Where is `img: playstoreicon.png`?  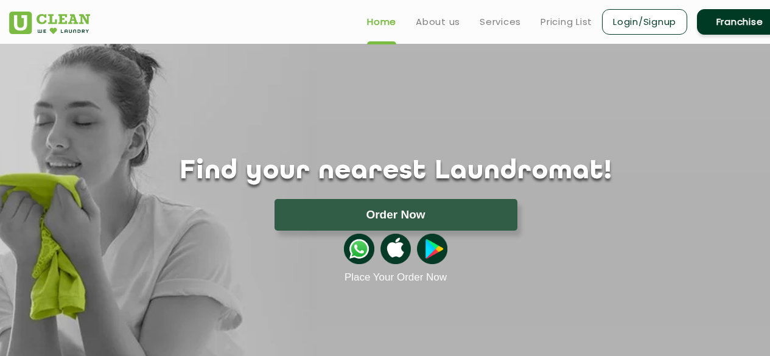 img: playstoreicon.png is located at coordinates (432, 249).